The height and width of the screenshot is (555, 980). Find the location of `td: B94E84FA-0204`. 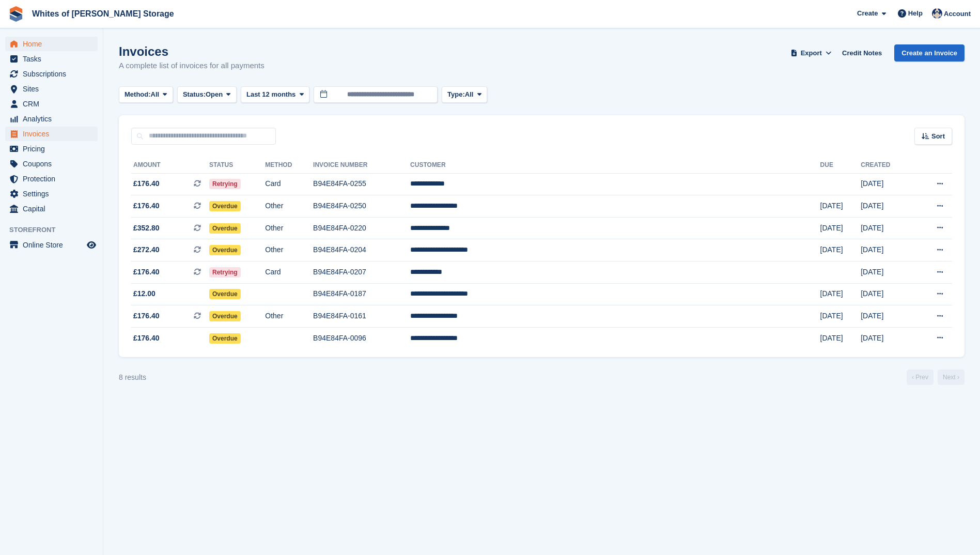

td: B94E84FA-0204 is located at coordinates (362, 250).